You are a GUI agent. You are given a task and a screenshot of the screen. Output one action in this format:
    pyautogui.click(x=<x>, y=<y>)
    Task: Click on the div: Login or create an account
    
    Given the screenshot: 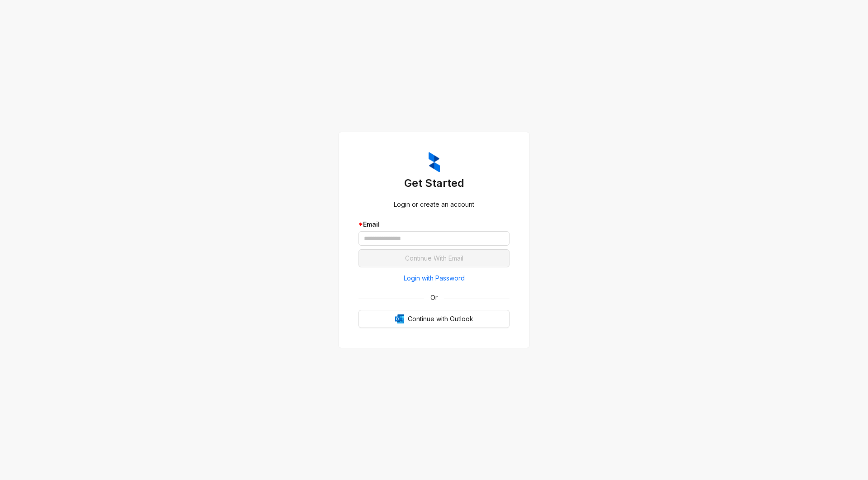 What is the action you would take?
    pyautogui.click(x=434, y=204)
    